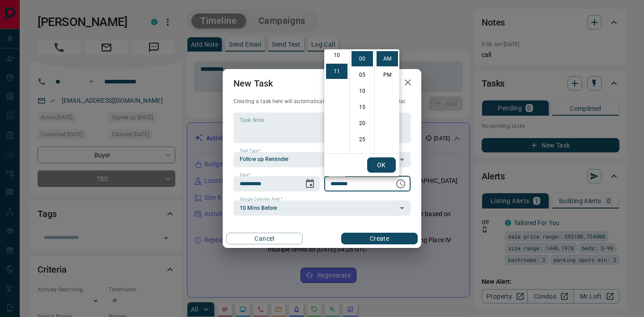  What do you see at coordinates (264, 238) in the screenshot?
I see `button: Cancel` at bounding box center [264, 238].